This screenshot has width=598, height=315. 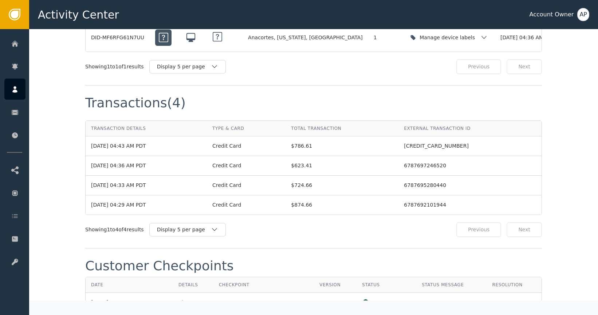 I want to click on th: External Transaction ID, so click(x=470, y=129).